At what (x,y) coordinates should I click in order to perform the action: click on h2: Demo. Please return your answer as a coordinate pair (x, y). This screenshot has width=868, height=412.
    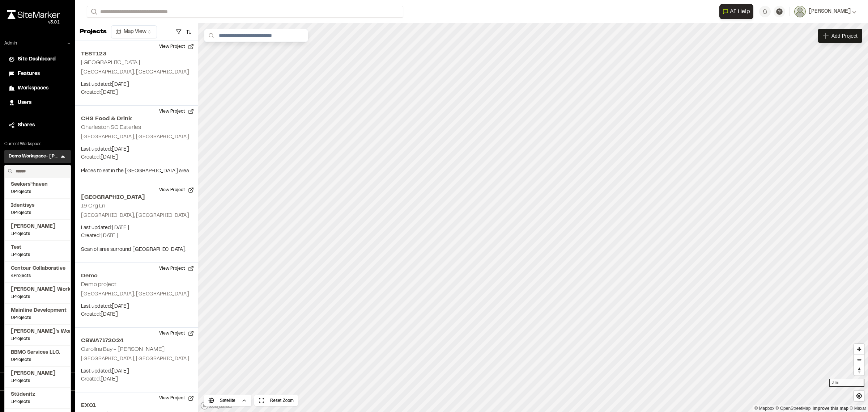
    Looking at the image, I should click on (137, 276).